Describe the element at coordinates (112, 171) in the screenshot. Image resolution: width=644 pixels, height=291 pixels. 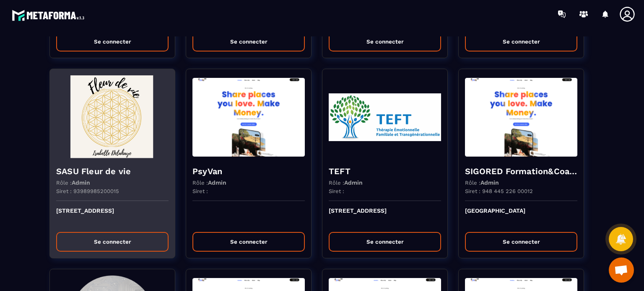
I see `h4: SASU Fleur de vie` at that location.